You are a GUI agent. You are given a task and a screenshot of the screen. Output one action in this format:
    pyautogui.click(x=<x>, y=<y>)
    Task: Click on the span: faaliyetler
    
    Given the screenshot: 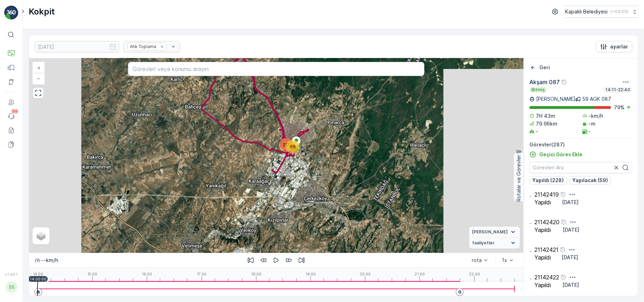 What is the action you would take?
    pyautogui.click(x=483, y=243)
    